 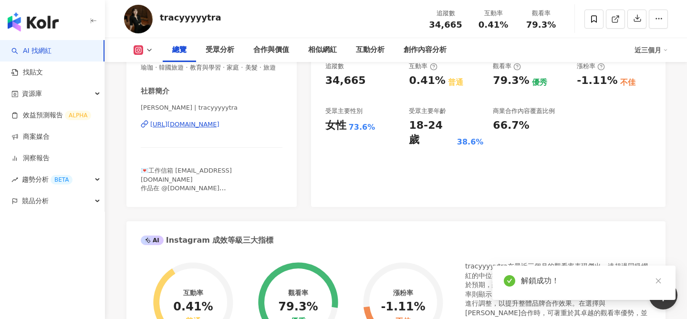 I want to click on div: 互動分析, so click(x=370, y=50).